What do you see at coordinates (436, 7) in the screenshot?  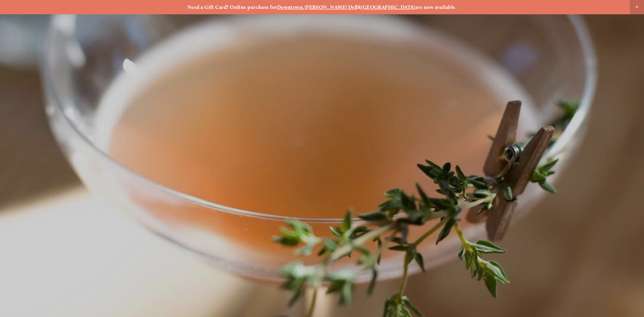 I see `strong: are now available.` at bounding box center [436, 7].